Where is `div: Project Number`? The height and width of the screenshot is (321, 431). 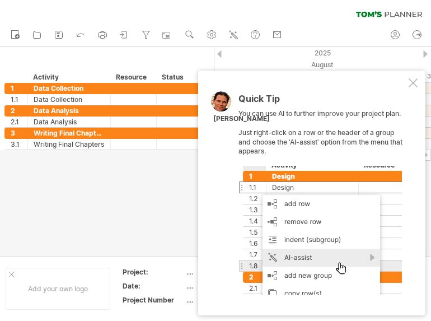 div: Project Number is located at coordinates (153, 299).